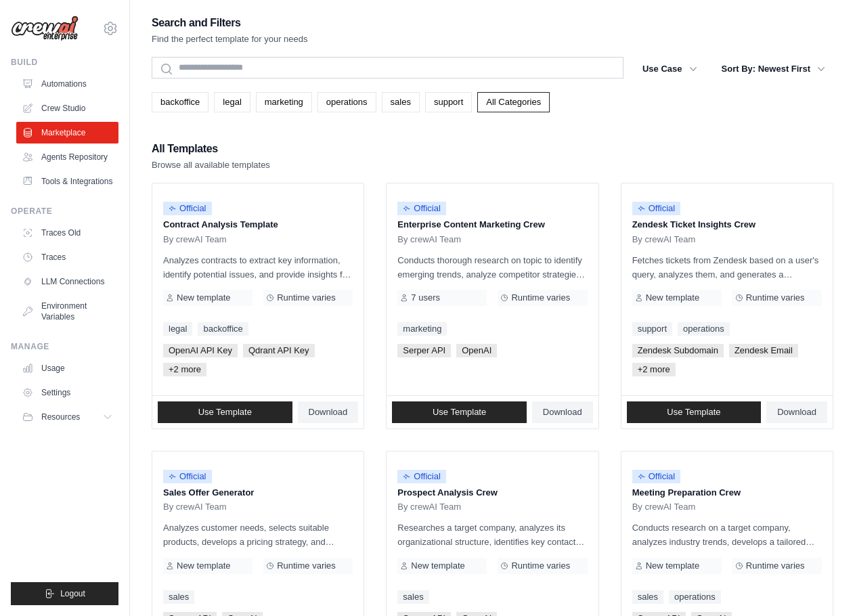 This screenshot has height=616, width=855. What do you see at coordinates (258, 493) in the screenshot?
I see `p: Sales Offer Generator` at bounding box center [258, 493].